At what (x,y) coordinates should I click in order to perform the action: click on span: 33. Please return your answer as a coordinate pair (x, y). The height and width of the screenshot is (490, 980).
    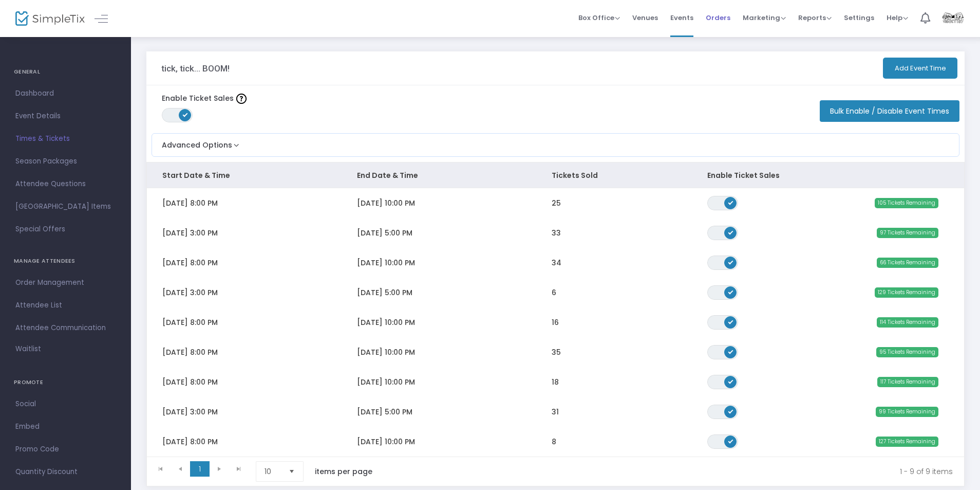
    Looking at the image, I should click on (556, 233).